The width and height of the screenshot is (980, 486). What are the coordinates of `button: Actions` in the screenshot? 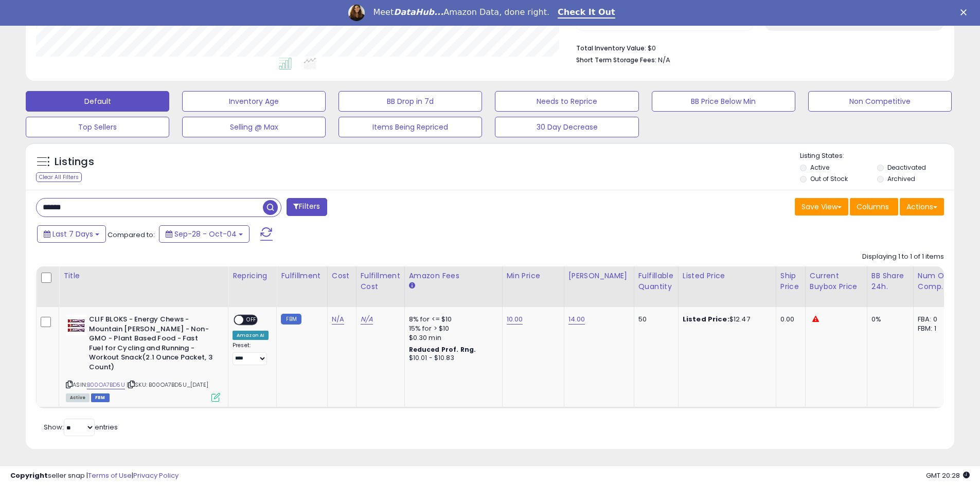 It's located at (922, 206).